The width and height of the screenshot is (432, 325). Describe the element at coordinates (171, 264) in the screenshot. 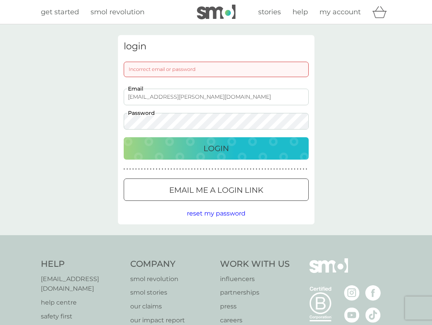

I see `h4: Company` at that location.